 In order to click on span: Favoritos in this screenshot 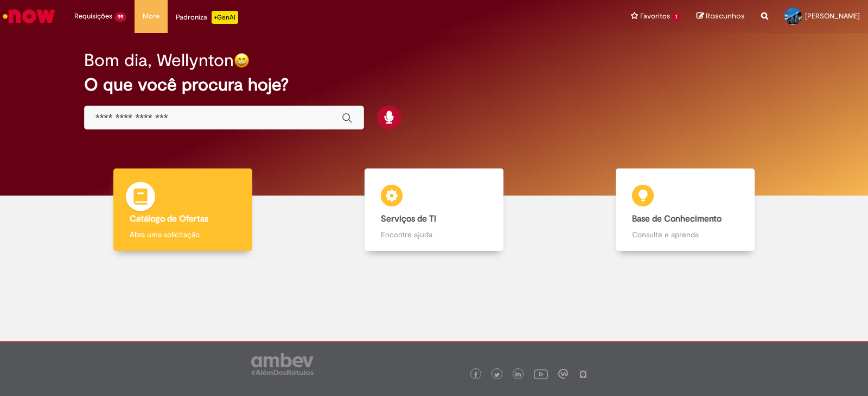, I will do `click(654, 17)`.